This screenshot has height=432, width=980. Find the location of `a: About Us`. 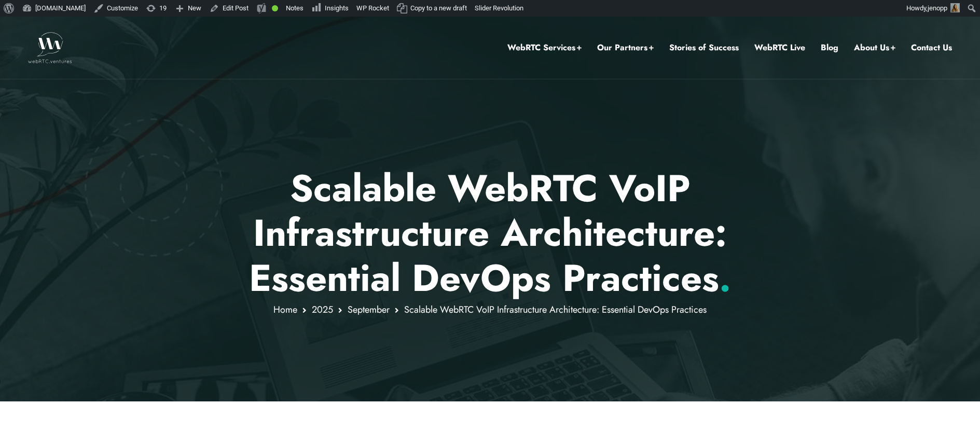

a: About Us is located at coordinates (874, 48).